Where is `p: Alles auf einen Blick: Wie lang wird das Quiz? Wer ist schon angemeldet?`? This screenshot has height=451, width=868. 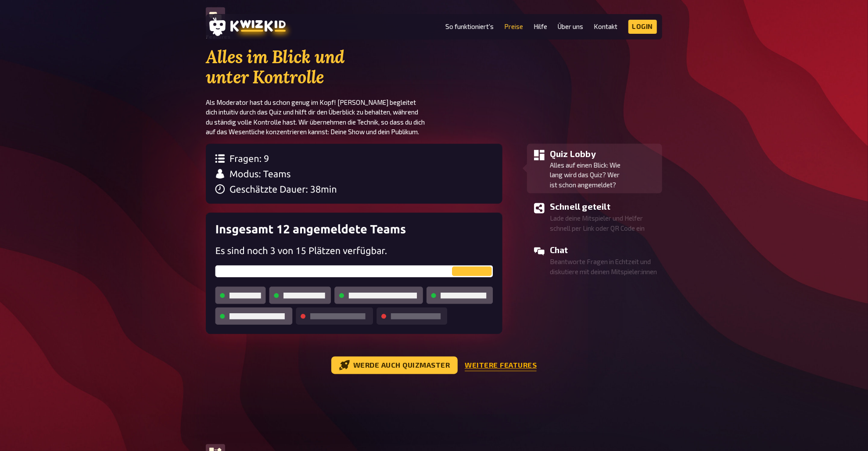
p: Alles auf einen Blick: Wie lang wird das Quiz? Wer ist schon angemeldet? is located at coordinates (604, 176).